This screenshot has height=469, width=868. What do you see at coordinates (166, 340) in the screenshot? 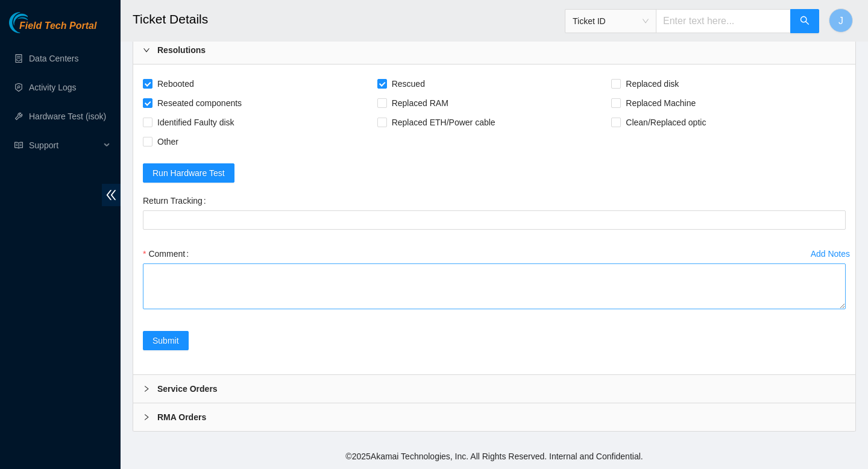
I see `button: Submit` at bounding box center [166, 340].